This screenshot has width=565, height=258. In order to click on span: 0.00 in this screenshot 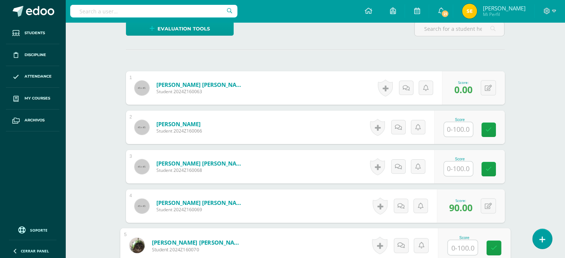, I will do `click(463, 89)`.